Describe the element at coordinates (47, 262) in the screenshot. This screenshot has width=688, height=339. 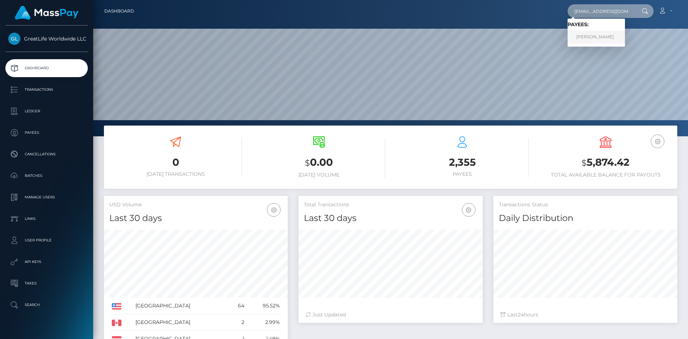
I see `p: API Keys` at that location.